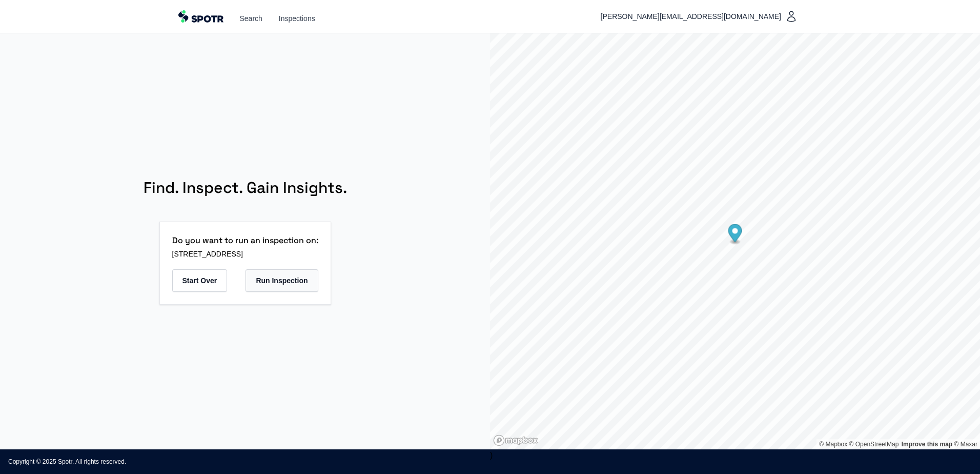 The height and width of the screenshot is (474, 980). Describe the element at coordinates (251, 19) in the screenshot. I see `a: Search` at that location.